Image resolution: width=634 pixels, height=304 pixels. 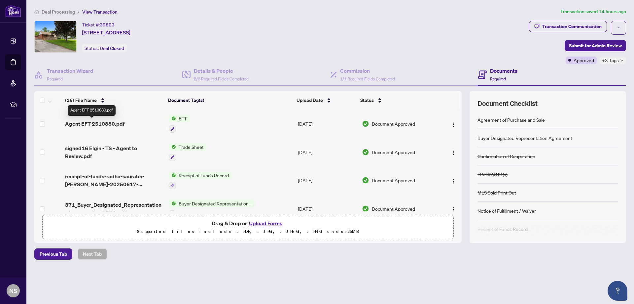 What do you see at coordinates (326, 100) in the screenshot?
I see `th: Upload Date` at bounding box center [326, 100].